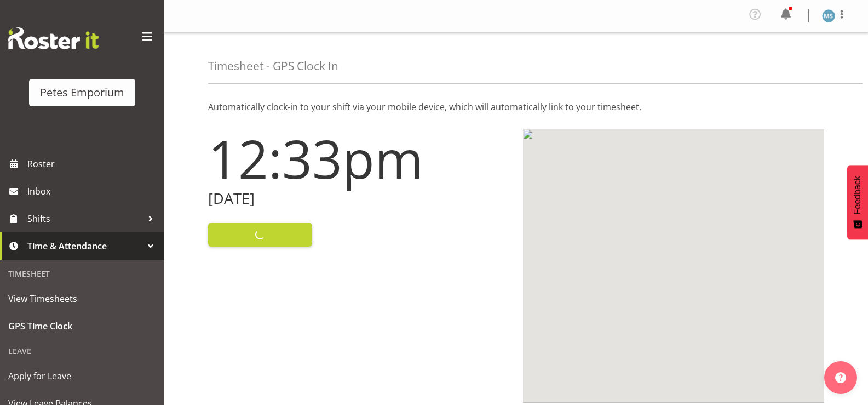 The height and width of the screenshot is (405, 868). I want to click on p: Automatically clock-in to your shift via your mobile device, which will automatically link to you..., so click(516, 106).